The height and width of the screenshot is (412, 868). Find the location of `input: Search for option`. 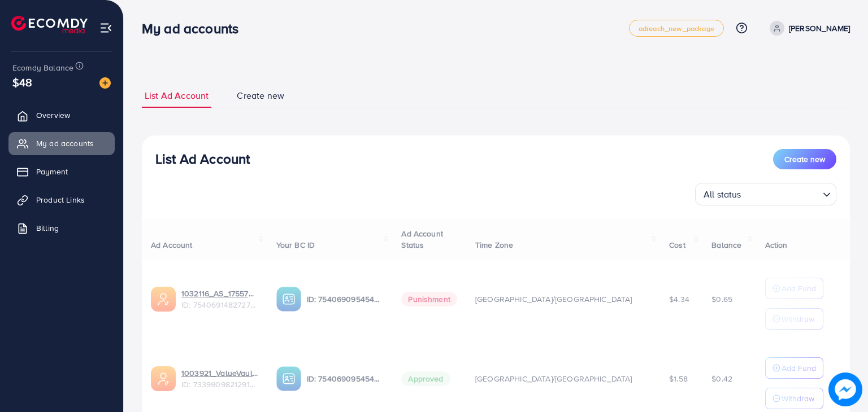

input: Search for option is located at coordinates (781, 193).